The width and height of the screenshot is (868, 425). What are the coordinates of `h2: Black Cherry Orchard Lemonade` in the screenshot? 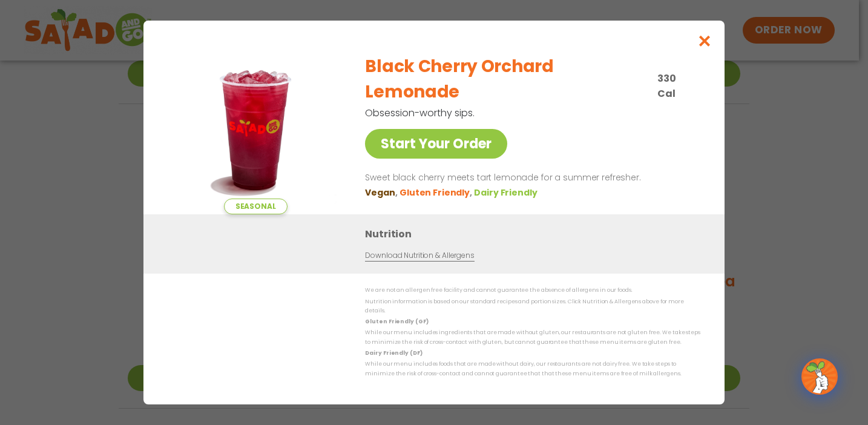 It's located at (507, 79).